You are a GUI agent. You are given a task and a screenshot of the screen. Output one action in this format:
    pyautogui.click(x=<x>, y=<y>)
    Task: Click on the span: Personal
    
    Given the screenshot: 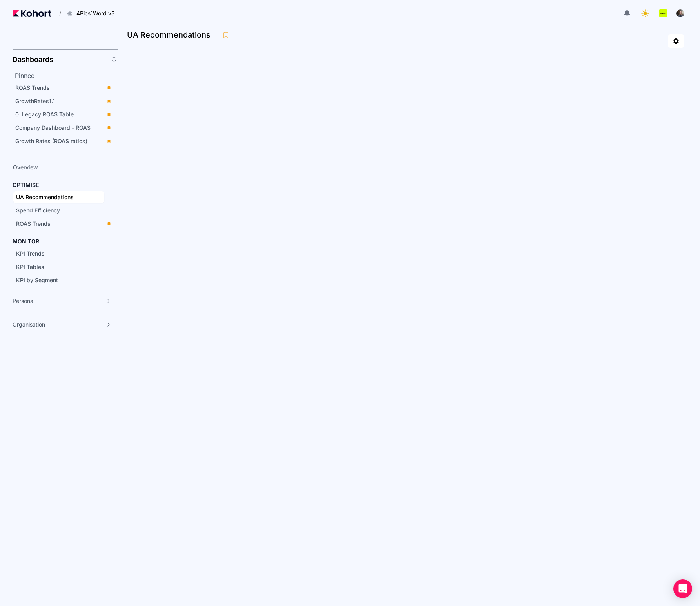 What is the action you would take?
    pyautogui.click(x=23, y=301)
    